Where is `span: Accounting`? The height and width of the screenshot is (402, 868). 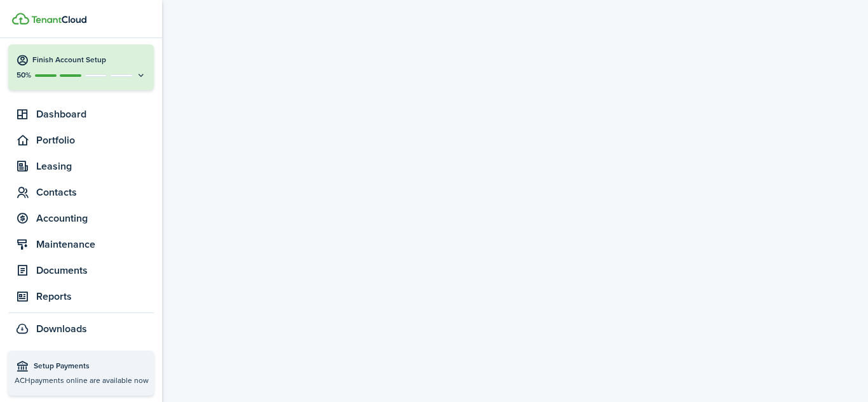 span: Accounting is located at coordinates (95, 218).